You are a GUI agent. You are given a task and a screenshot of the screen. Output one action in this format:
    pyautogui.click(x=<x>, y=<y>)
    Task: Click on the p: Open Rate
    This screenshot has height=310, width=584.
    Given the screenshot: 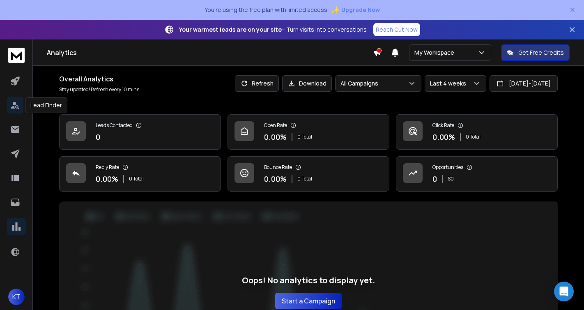 What is the action you would take?
    pyautogui.click(x=276, y=125)
    